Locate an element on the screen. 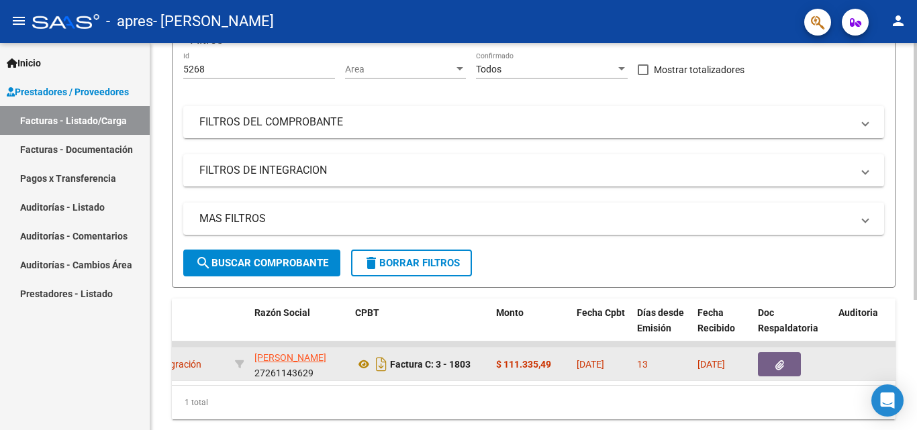 The image size is (917, 430). span: Fecha Cpbt is located at coordinates (601, 313).